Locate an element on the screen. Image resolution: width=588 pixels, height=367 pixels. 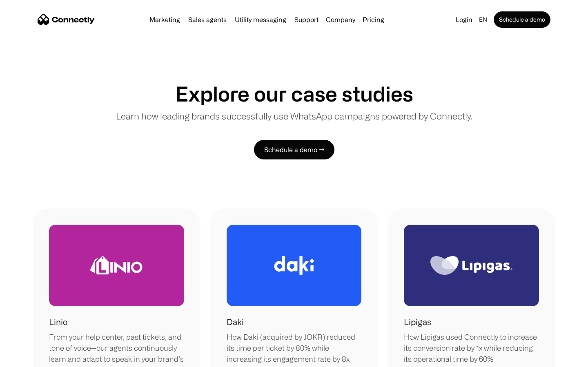
a: Login is located at coordinates (464, 20).